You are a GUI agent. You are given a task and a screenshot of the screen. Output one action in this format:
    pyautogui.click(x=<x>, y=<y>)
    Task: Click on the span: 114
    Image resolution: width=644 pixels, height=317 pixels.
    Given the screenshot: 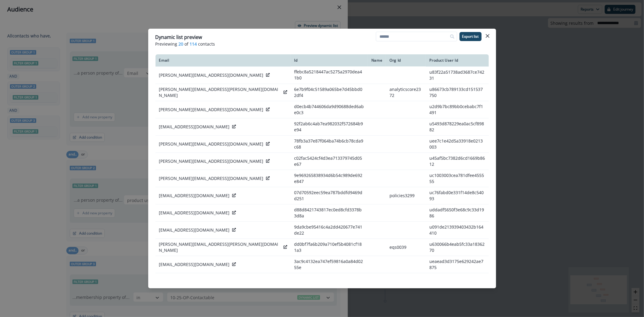 What is the action you would take?
    pyautogui.click(x=193, y=44)
    